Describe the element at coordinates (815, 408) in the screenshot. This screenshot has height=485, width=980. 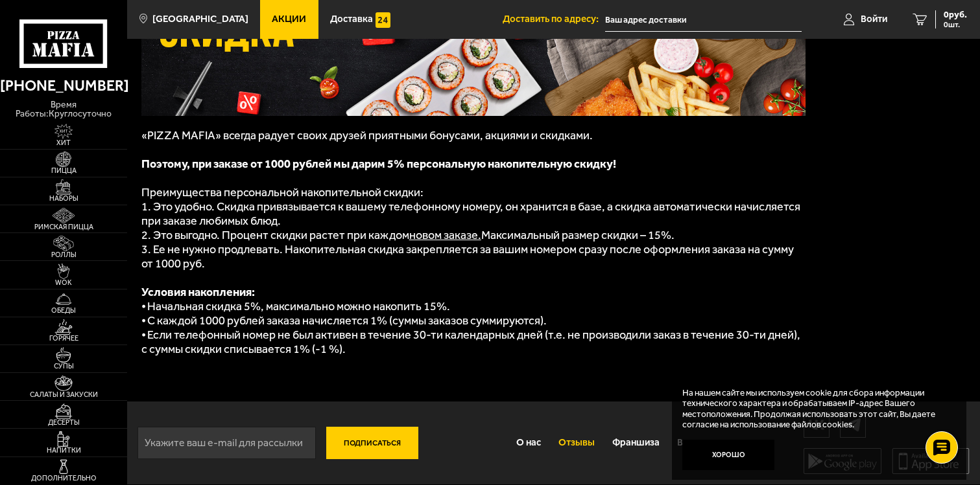
I see `p: На нашем сайте мы используем cookie для сбора информации технического характера и обрабатываем IP...` at that location.